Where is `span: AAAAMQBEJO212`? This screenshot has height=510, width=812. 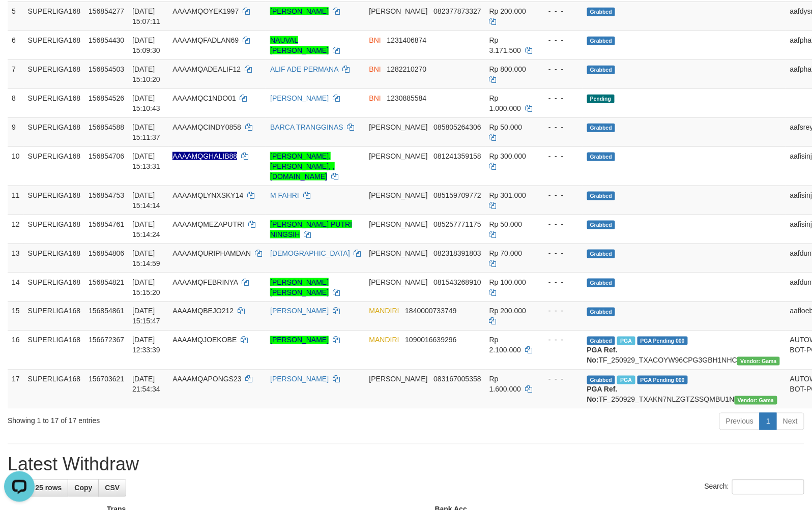
span: AAAAMQBEJO212 is located at coordinates (203, 311).